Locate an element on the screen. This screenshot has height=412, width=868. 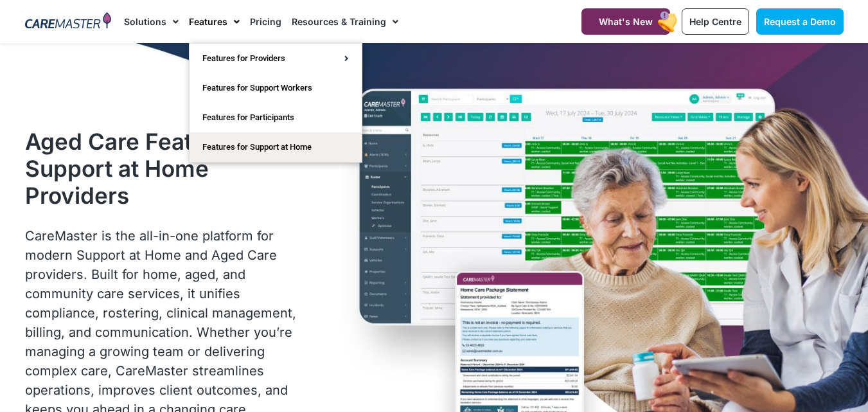
a: What's New is located at coordinates (626, 22).